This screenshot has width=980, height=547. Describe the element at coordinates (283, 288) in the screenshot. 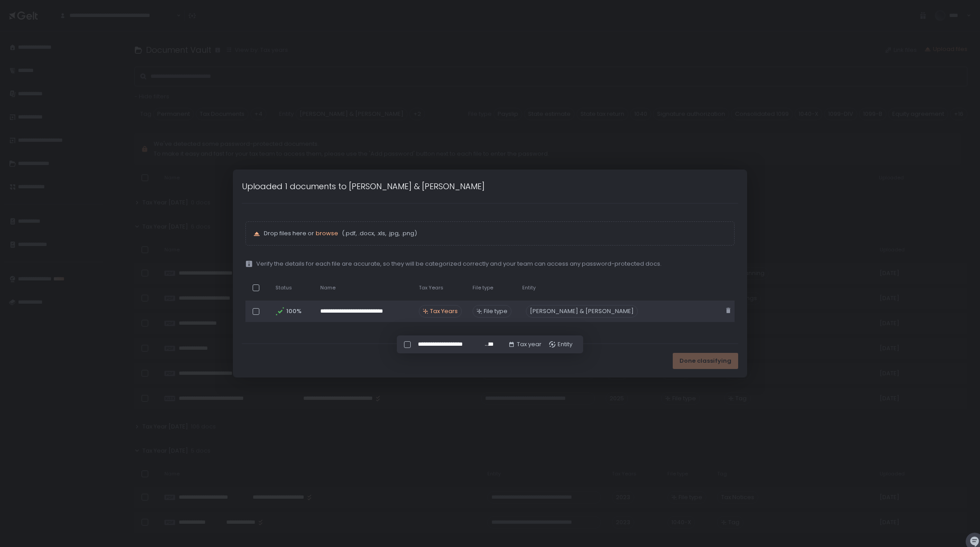

I see `span: Status` at that location.